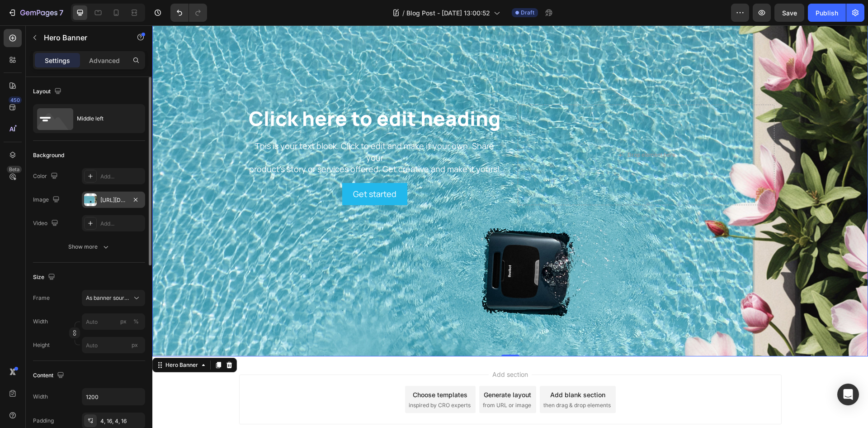  Describe the element at coordinates (223, 168) in the screenshot. I see `div: Get started` at that location.